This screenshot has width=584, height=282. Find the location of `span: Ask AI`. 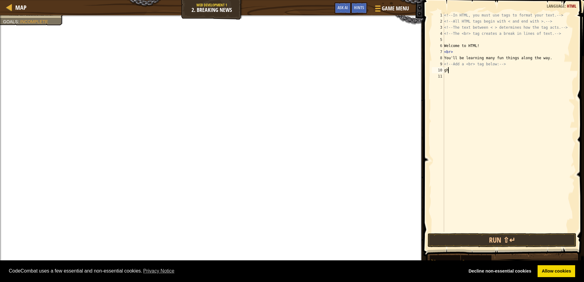

span: Ask AI is located at coordinates (343, 7).